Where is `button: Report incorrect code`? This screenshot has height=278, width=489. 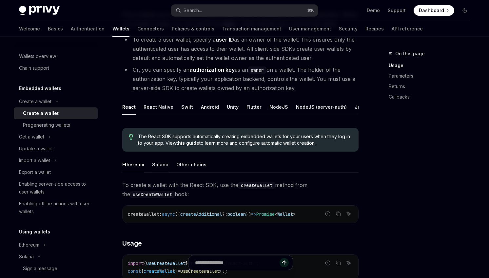 button: Report incorrect code is located at coordinates (328, 214).